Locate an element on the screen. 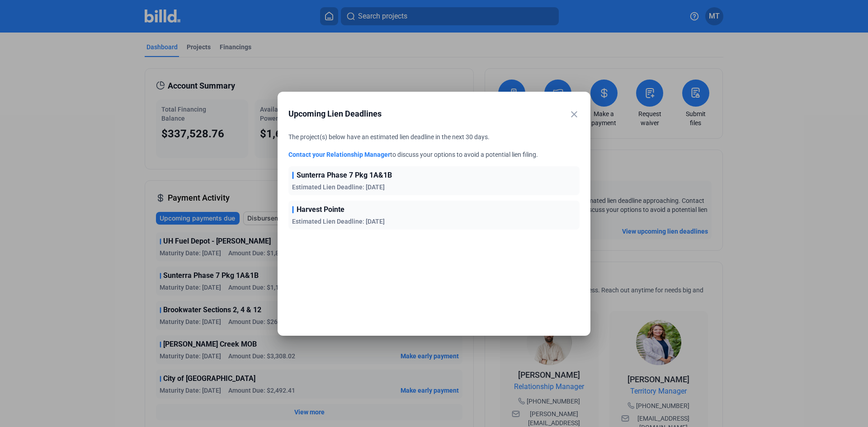 This screenshot has width=868, height=427. a: Contact your Relationship Manager is located at coordinates (339, 155).